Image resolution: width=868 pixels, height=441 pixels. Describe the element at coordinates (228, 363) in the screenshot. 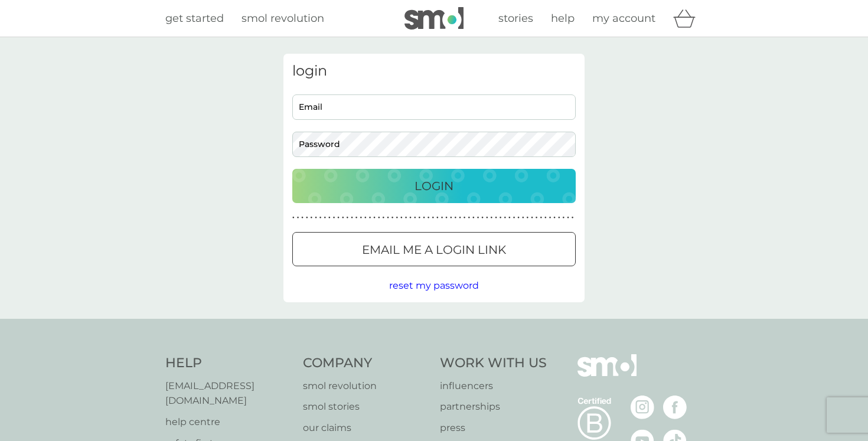

I see `h4: Help` at that location.